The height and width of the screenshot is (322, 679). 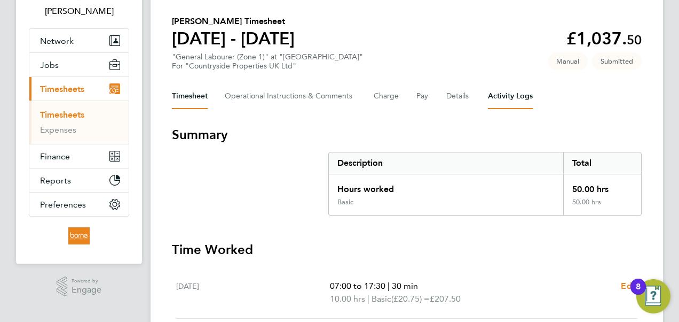 I want to click on span: £207.50, so click(x=445, y=298).